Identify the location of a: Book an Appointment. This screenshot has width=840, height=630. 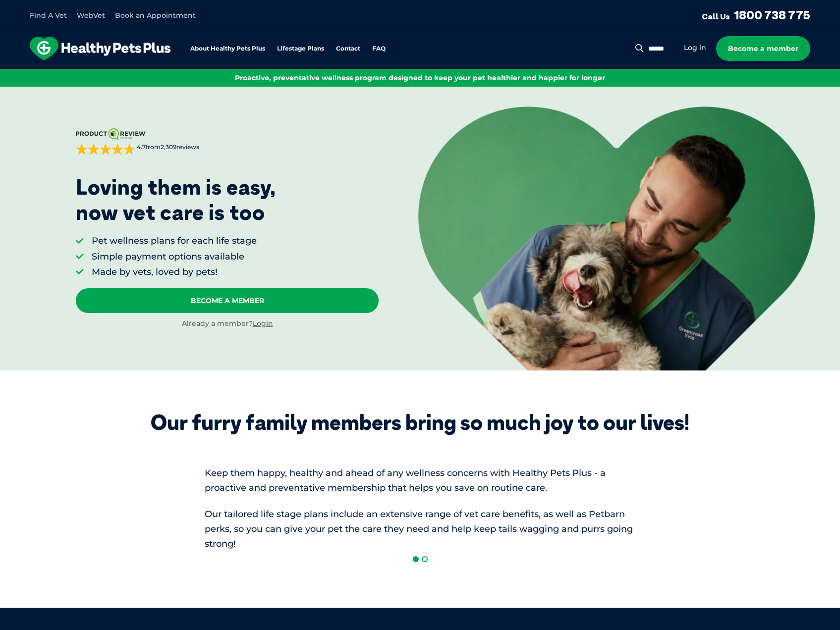
(155, 16).